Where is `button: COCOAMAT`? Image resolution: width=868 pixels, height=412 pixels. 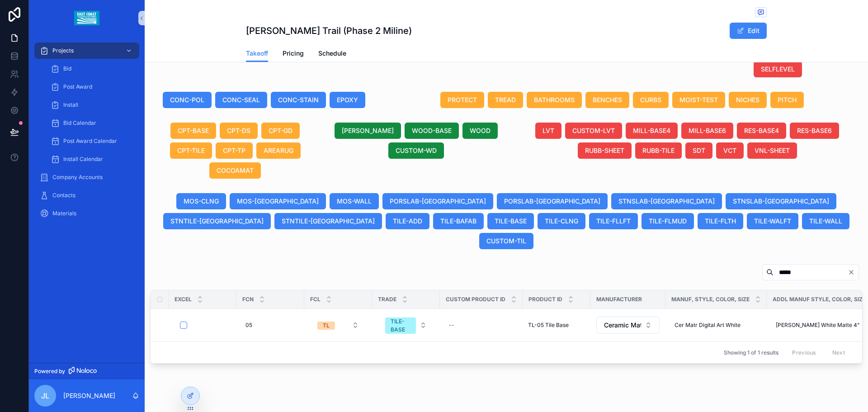 button: COCOAMAT is located at coordinates (235, 170).